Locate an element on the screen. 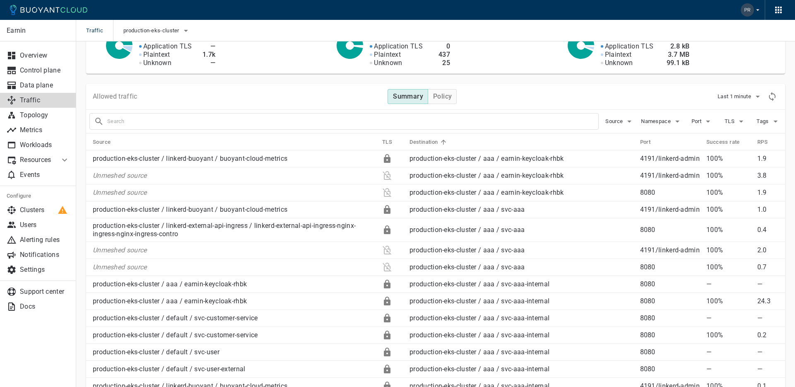 Image resolution: width=795 pixels, height=387 pixels. p: Resources is located at coordinates (36, 160).